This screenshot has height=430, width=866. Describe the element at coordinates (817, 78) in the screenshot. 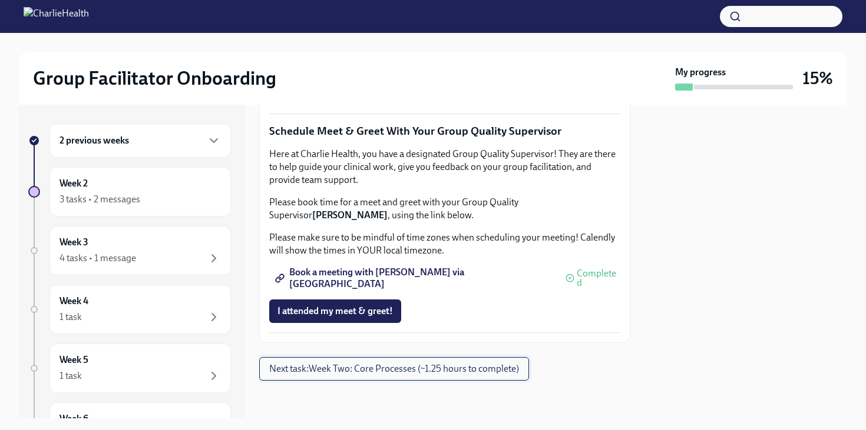

I see `h3: 15%` at that location.